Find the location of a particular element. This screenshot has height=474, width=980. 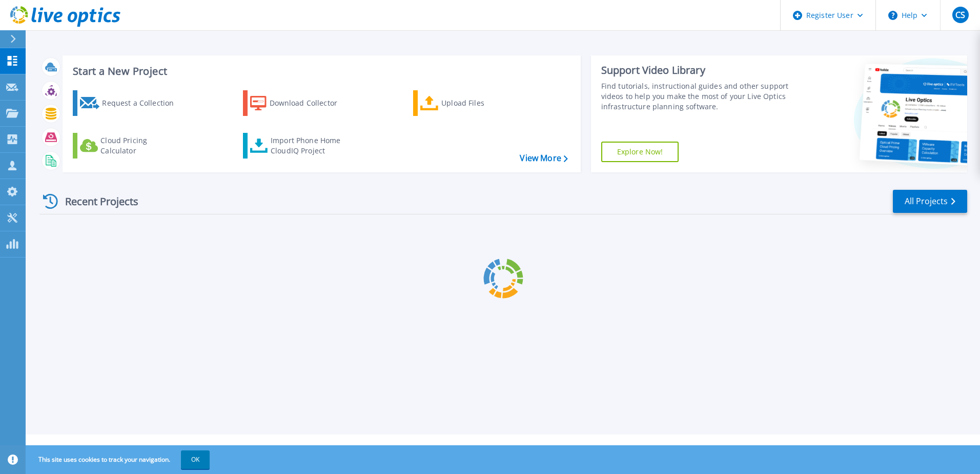

span: This site uses cookies to track your navigation. is located at coordinates (119, 460).